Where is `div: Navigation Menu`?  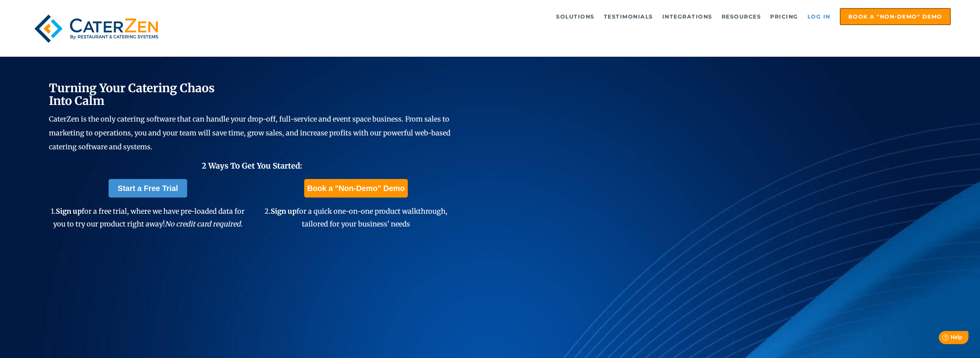 div: Navigation Menu is located at coordinates (568, 17).